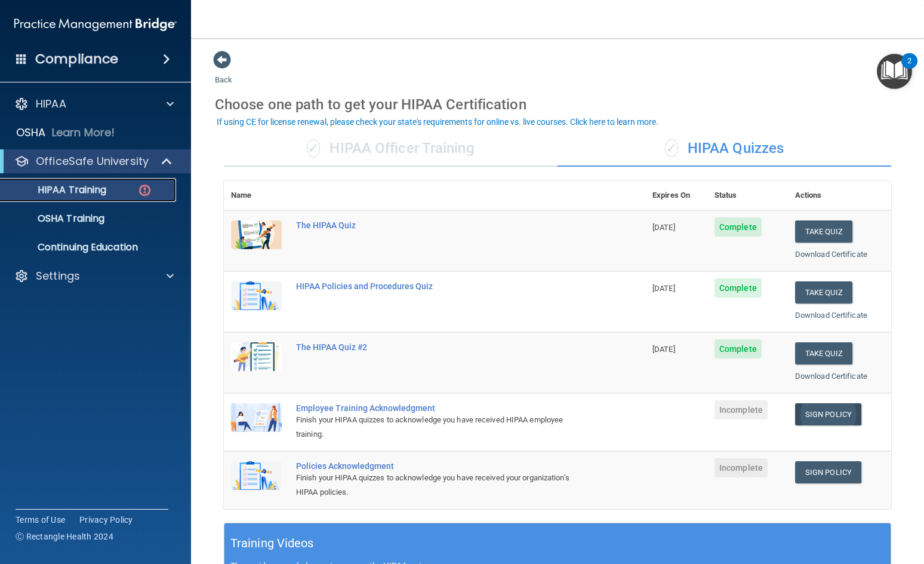  Describe the element at coordinates (145, 190) in the screenshot. I see `img: danger-circle.6113f641.png` at that location.